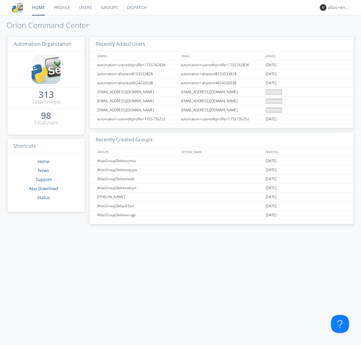  Describe the element at coordinates (339, 8) in the screenshot. I see `div: atlas+english0002` at that location.